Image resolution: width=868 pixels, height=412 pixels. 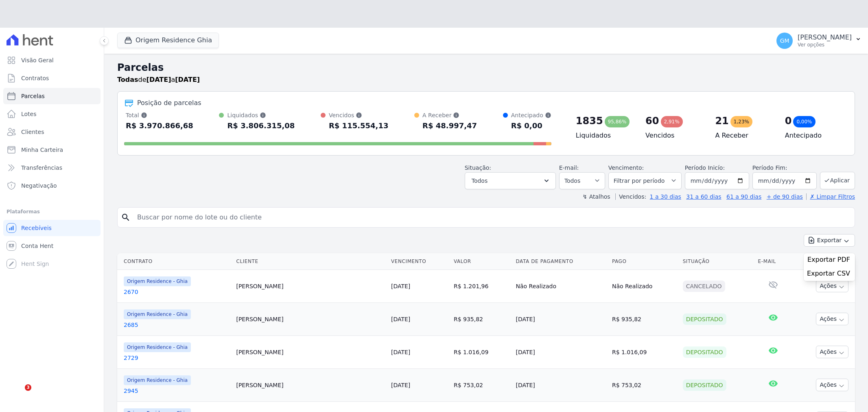 What do you see at coordinates (784, 168) in the screenshot?
I see `label: Período Fim:` at bounding box center [784, 168].